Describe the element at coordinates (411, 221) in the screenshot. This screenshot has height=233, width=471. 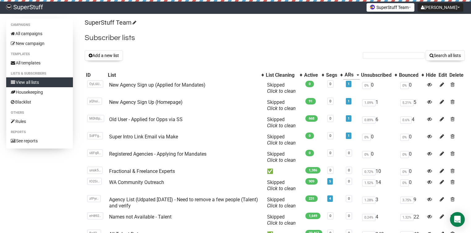
I see `td: 22` at that location.